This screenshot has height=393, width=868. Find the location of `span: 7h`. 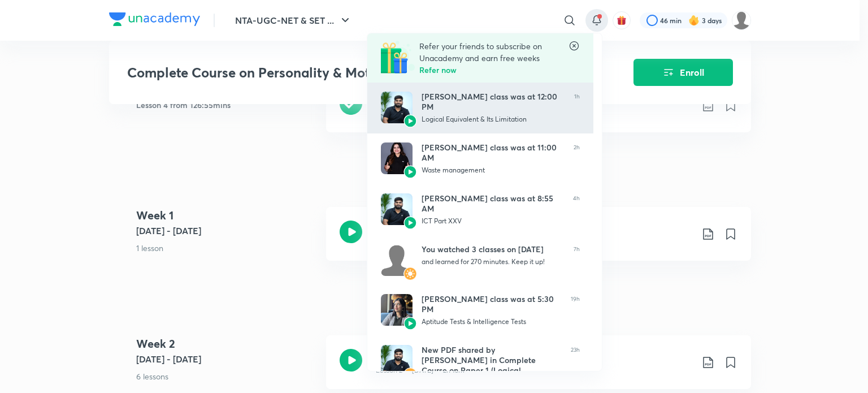

span: 7h is located at coordinates (576, 260).